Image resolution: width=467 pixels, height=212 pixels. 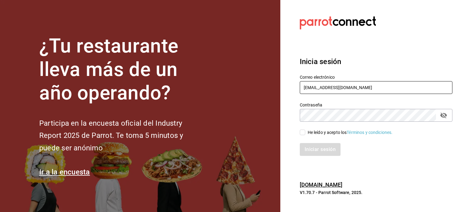 I want to click on a: Términos y condiciones., so click(x=370, y=132).